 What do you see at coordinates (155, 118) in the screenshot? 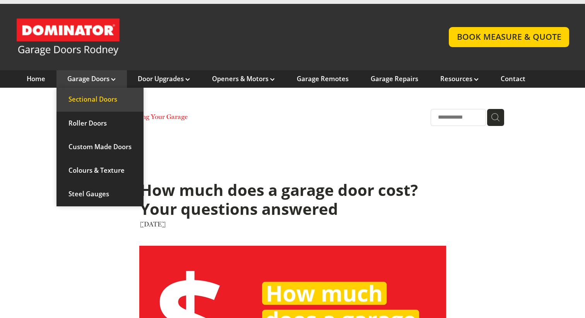
I see `a: Choosing Your Garage` at bounding box center [155, 118].